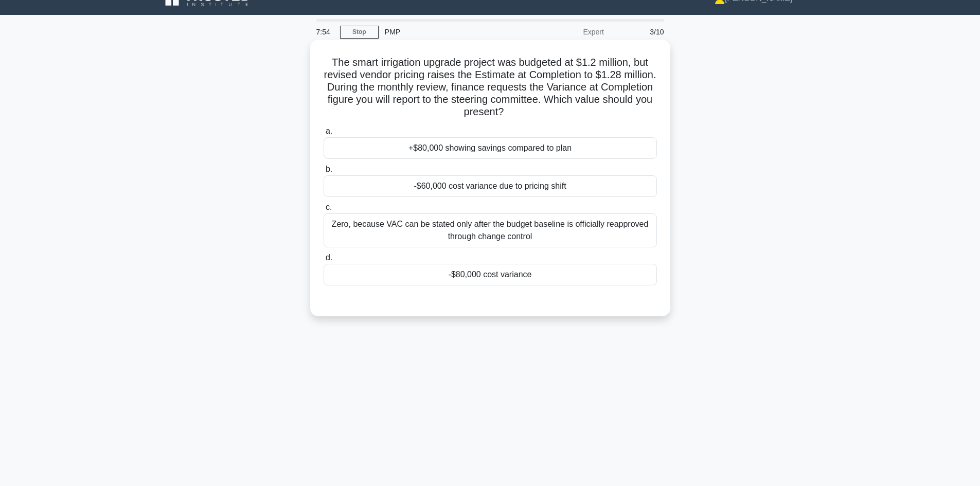 The width and height of the screenshot is (980, 486). Describe the element at coordinates (640, 32) in the screenshot. I see `div: 3/10` at that location.